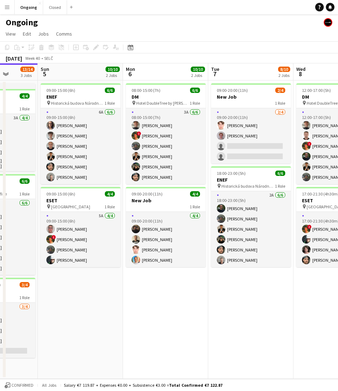  What do you see at coordinates (196, 385) in the screenshot?
I see `span: Total Confirmed €7 122.87` at bounding box center [196, 385].